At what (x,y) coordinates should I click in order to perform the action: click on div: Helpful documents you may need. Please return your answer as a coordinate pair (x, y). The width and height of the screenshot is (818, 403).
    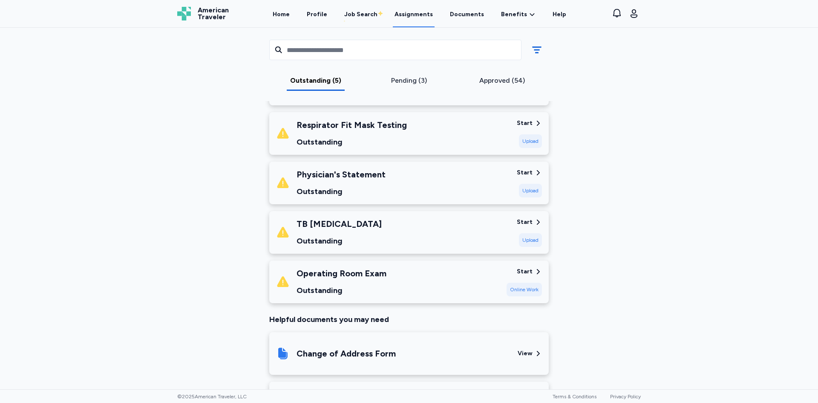
    Looking at the image, I should click on (409, 319).